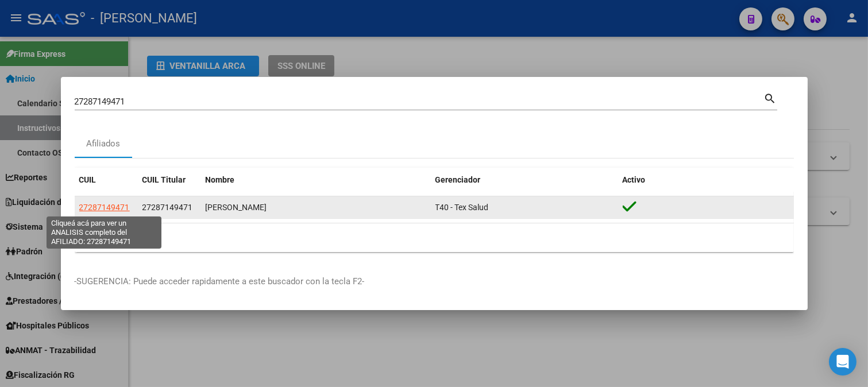 The width and height of the screenshot is (868, 387). What do you see at coordinates (462, 207) in the screenshot?
I see `span: T40 - Tex Salud` at bounding box center [462, 207].